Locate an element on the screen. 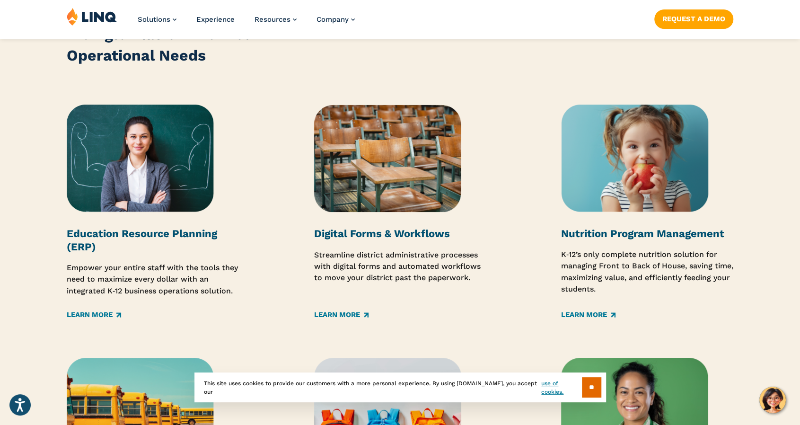  h3: Digital Forms & Workflows is located at coordinates (400, 234).